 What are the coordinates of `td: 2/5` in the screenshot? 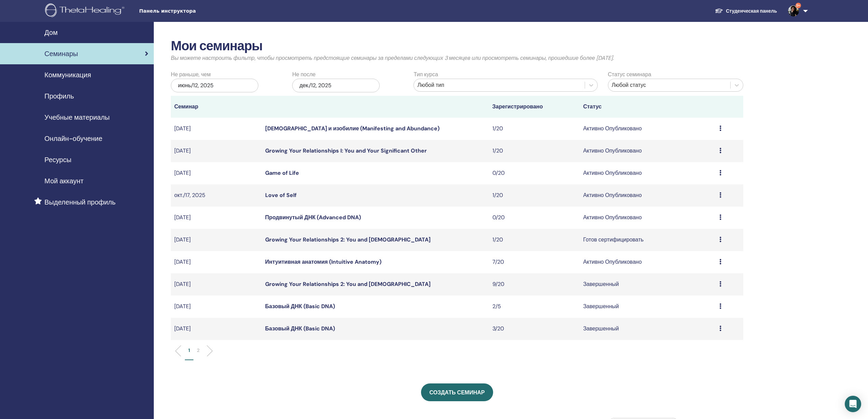 It's located at (535, 306).